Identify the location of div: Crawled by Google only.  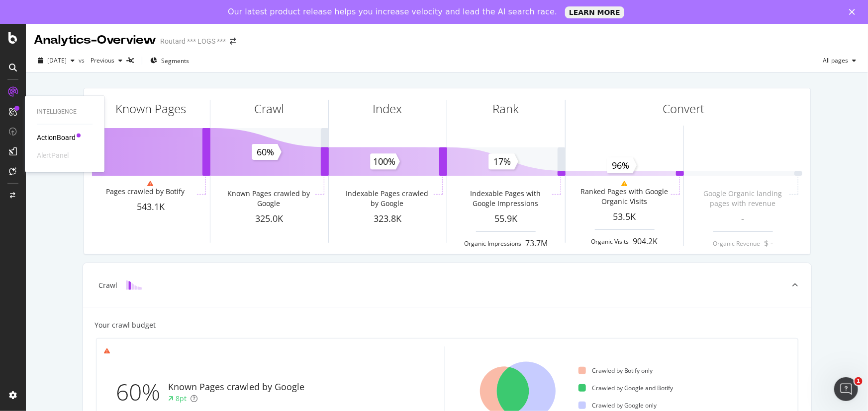
(617, 405).